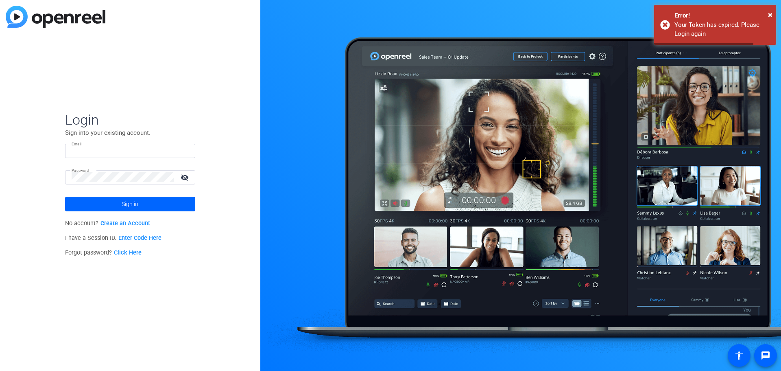  Describe the element at coordinates (130, 204) in the screenshot. I see `button: Sign in` at that location.